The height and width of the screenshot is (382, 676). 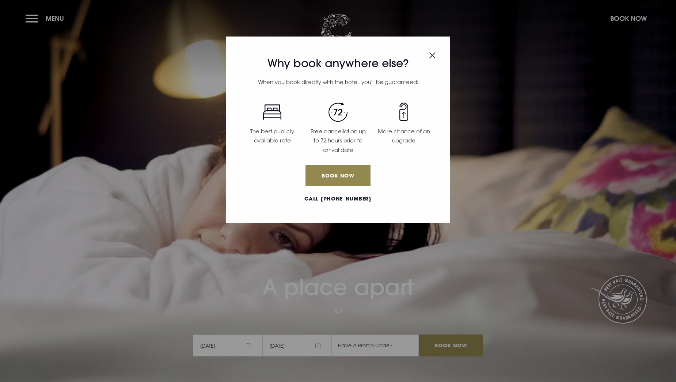 I want to click on button: Close modal, so click(x=432, y=54).